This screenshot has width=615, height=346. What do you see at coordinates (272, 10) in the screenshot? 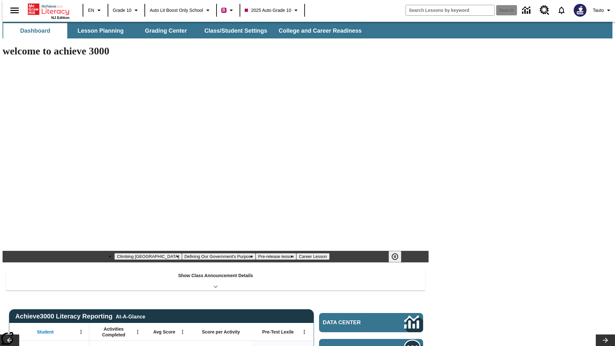
I see `button: Class: 2025 Auto Grade 10, Select your class` at bounding box center [272, 10].